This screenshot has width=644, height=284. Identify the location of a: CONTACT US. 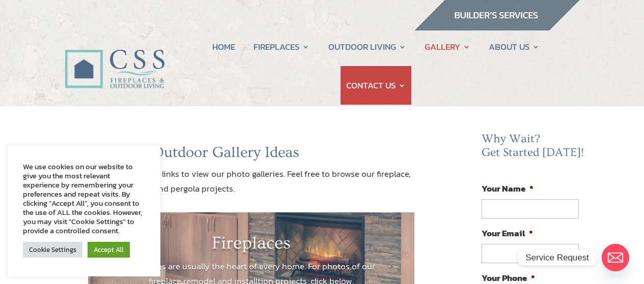
(376, 86).